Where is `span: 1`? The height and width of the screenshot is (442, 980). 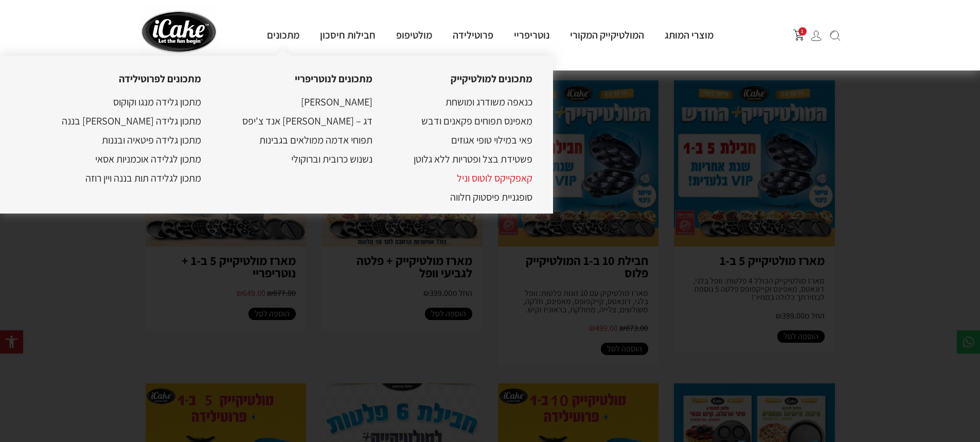
span: 1 is located at coordinates (803, 32).